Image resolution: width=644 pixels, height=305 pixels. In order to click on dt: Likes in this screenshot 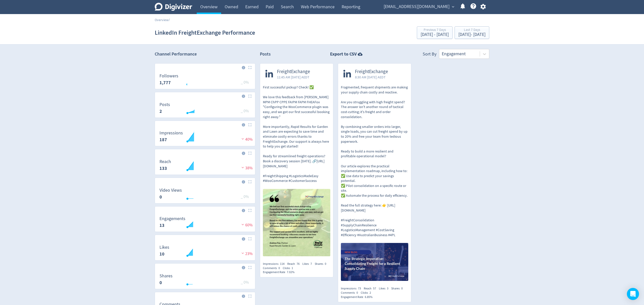, I will do `click(164, 247)`.